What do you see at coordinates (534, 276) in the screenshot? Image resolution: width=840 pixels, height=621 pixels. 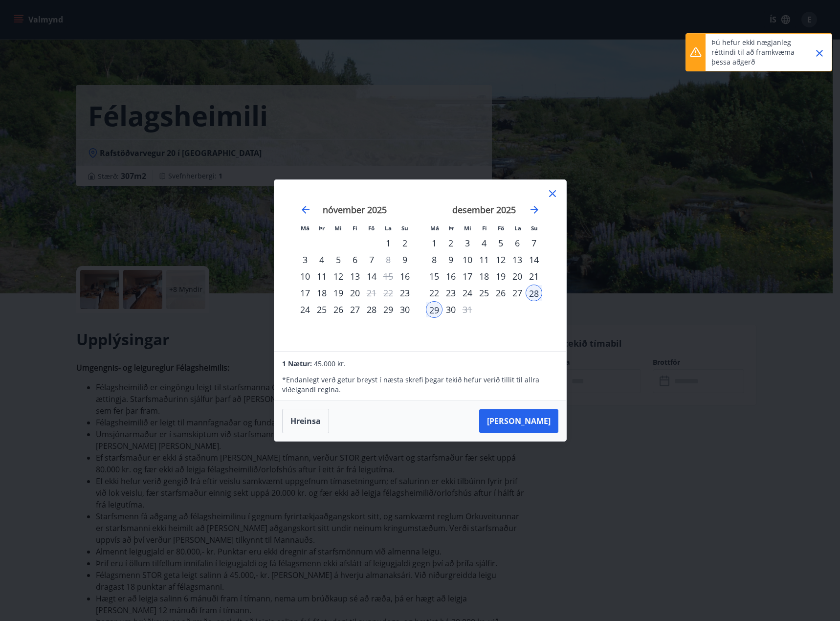 I see `div: 21` at bounding box center [534, 276].